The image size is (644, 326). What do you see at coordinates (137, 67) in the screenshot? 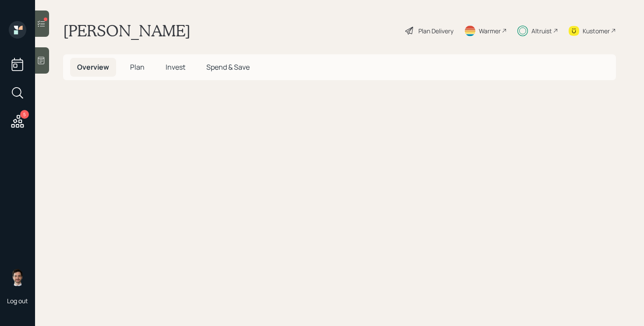
I see `span: Plan` at bounding box center [137, 67].